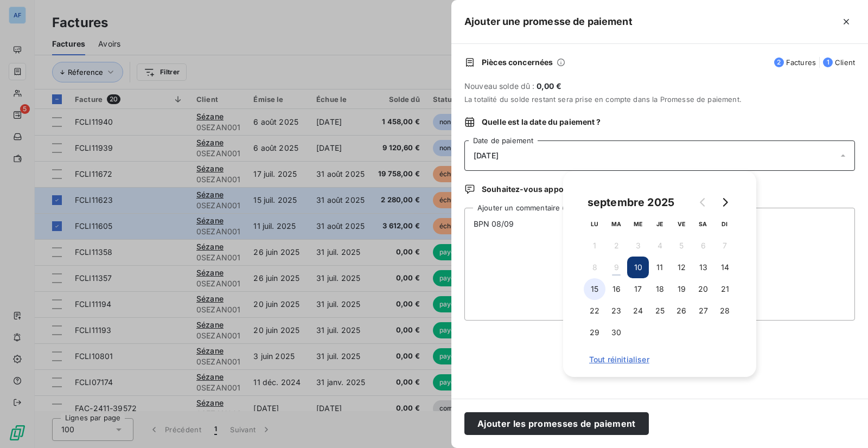 The height and width of the screenshot is (448, 868). Describe the element at coordinates (704, 246) in the screenshot. I see `button: 6` at that location.